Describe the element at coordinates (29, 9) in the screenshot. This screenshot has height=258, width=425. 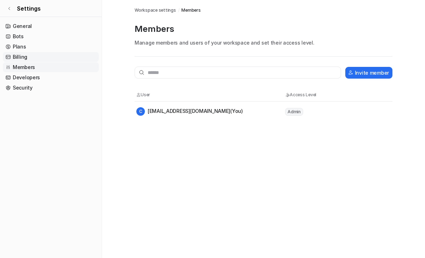
I see `span: Settings` at that location.